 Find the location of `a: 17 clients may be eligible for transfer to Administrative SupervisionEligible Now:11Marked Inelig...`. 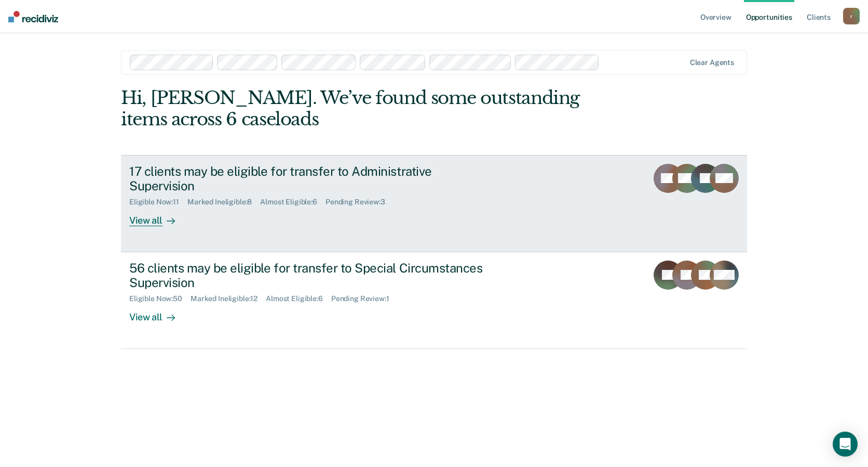

a: 17 clients may be eligible for transfer to Administrative SupervisionEligible Now:11Marked Inelig... is located at coordinates (434, 203).